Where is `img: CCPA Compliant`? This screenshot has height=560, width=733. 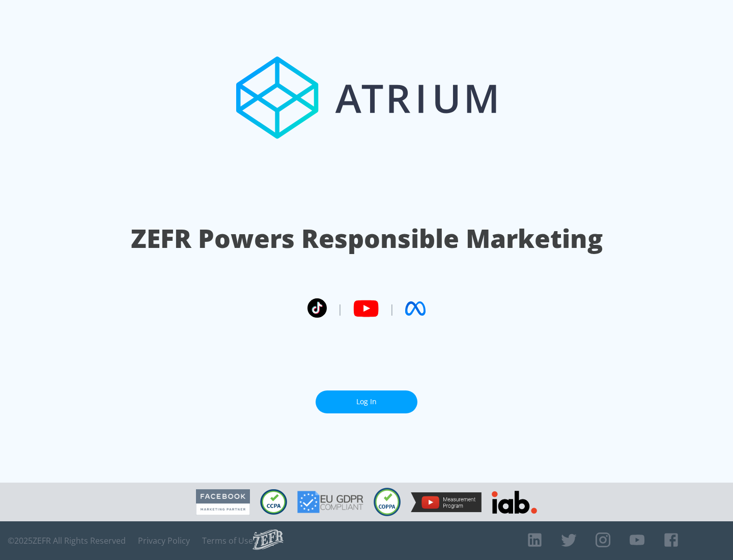
img: CCPA Compliant is located at coordinates (273, 502).